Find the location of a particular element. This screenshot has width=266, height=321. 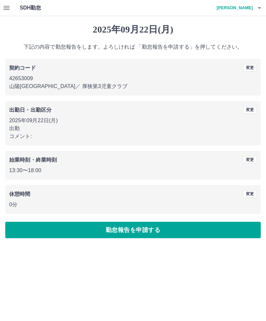

p: 42653009 is located at coordinates (133, 79).